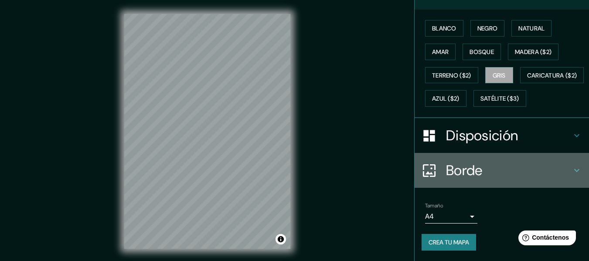 This screenshot has height=261, width=589. What do you see at coordinates (481, 52) in the screenshot?
I see `button: Bosque` at bounding box center [481, 52].